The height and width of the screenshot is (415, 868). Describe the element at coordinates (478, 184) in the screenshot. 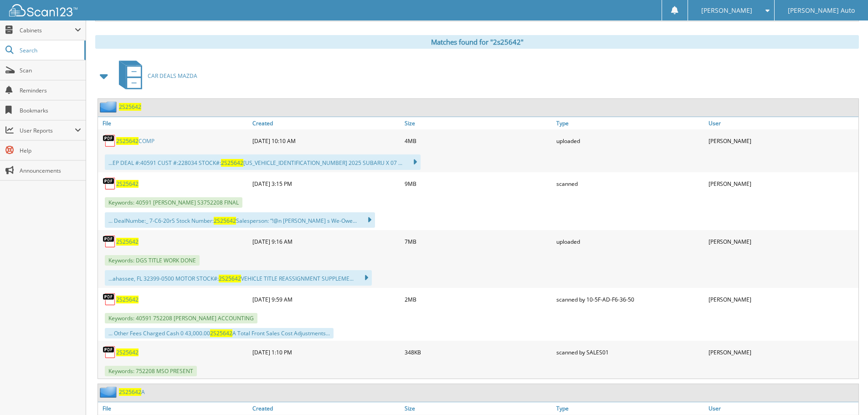

I see `div: 9MB` at that location.